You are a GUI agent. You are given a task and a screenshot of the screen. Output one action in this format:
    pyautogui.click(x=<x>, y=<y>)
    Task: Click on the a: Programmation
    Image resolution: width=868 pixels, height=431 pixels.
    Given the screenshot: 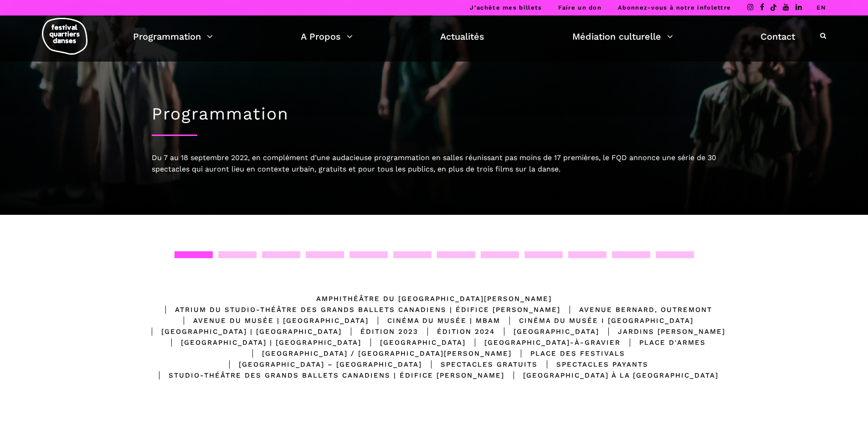 What is the action you would take?
    pyautogui.click(x=172, y=36)
    